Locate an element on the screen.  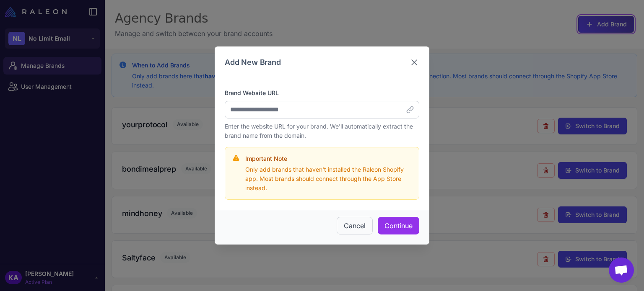
p: Only add brands that haven't installed the Raleon Shopify app. Most brands should connect through... is located at coordinates (328, 179).